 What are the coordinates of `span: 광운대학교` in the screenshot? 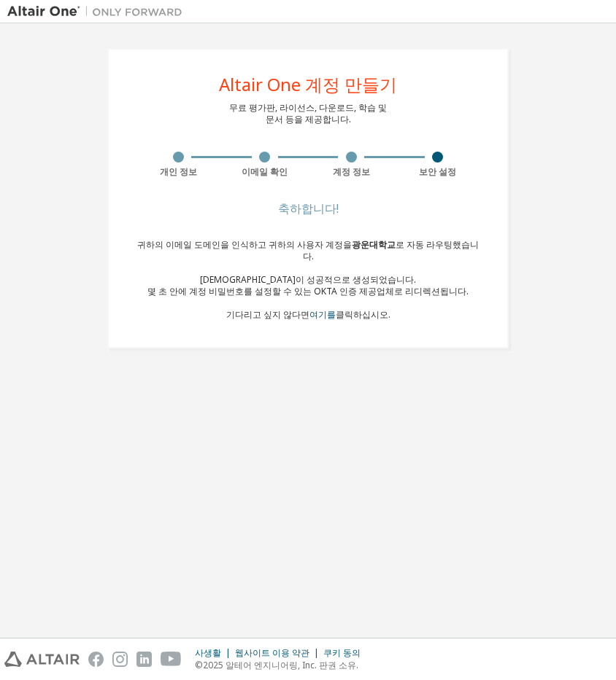 It's located at (374, 244).